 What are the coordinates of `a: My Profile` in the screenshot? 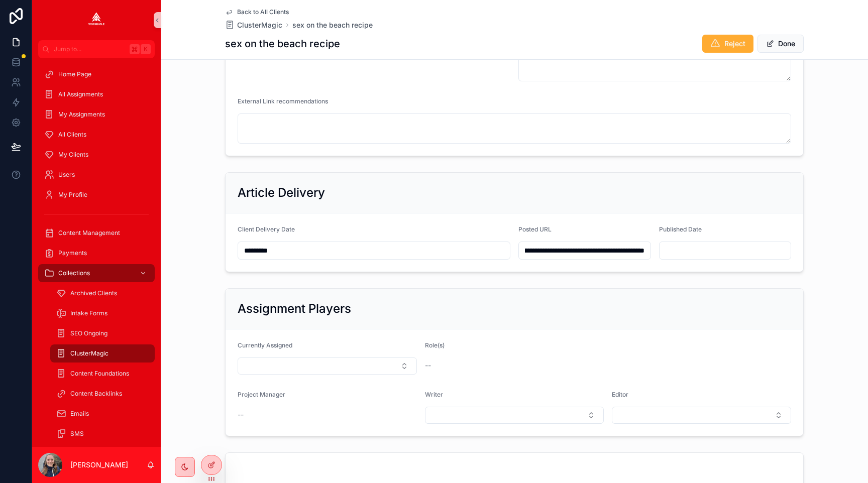 It's located at (97, 195).